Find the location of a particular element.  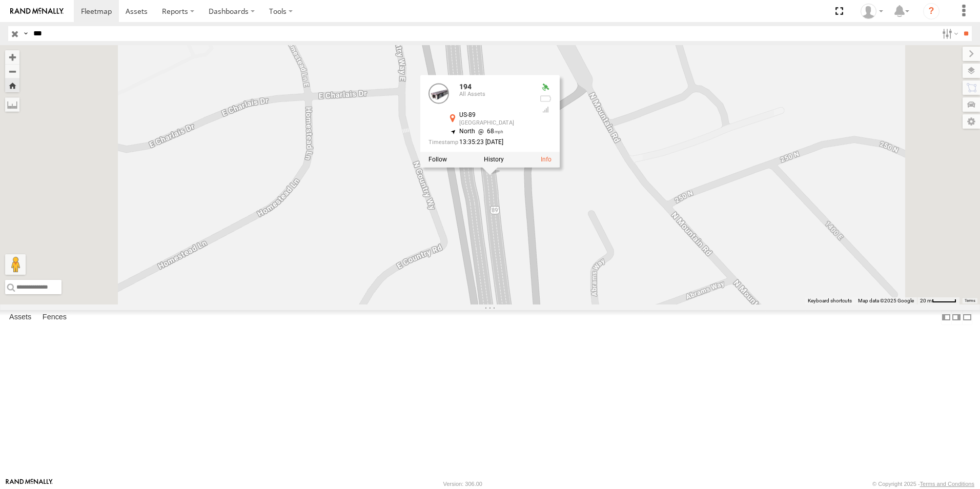

span: 20 m is located at coordinates (925, 300).